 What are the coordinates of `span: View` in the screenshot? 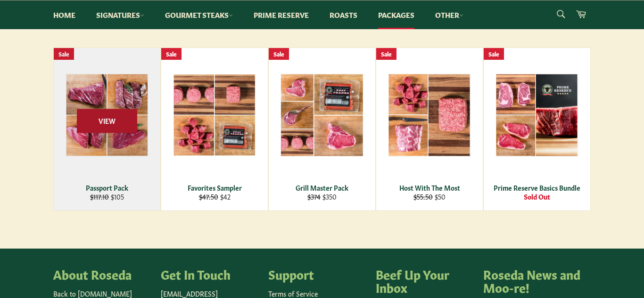 It's located at (107, 120).